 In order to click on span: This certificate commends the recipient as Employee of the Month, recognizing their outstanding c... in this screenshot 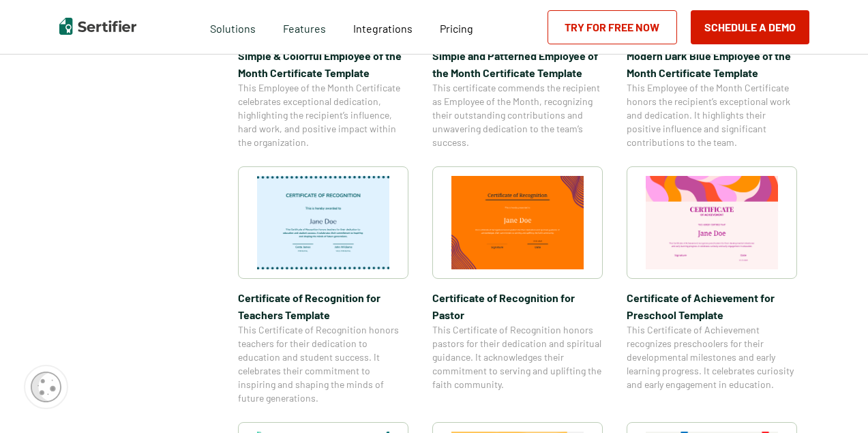, I will do `click(517, 116)`.